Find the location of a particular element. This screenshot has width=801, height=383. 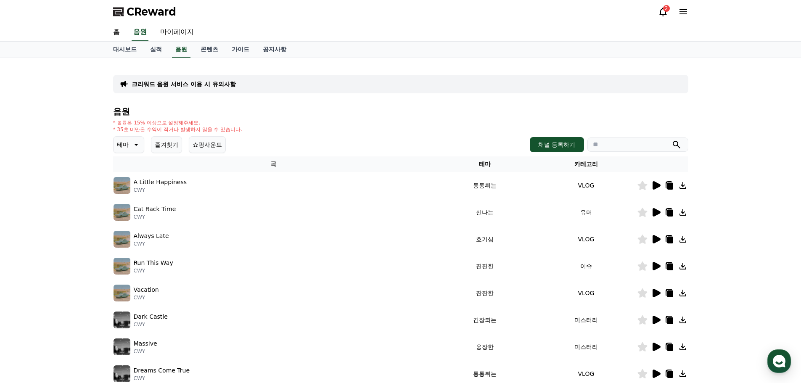

p: * 35초 미만은 수익이 적거나 발생하지 않을 수 있습니다. is located at coordinates (178, 130).